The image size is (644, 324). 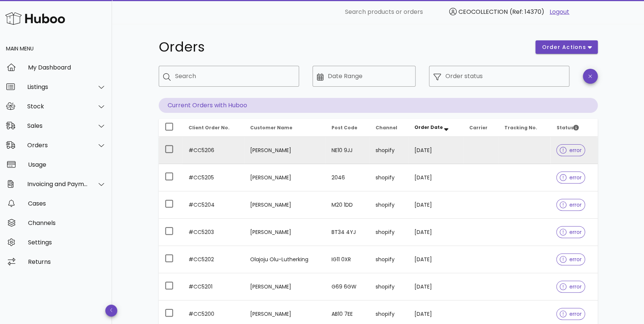 I want to click on div: Listings, so click(x=58, y=87).